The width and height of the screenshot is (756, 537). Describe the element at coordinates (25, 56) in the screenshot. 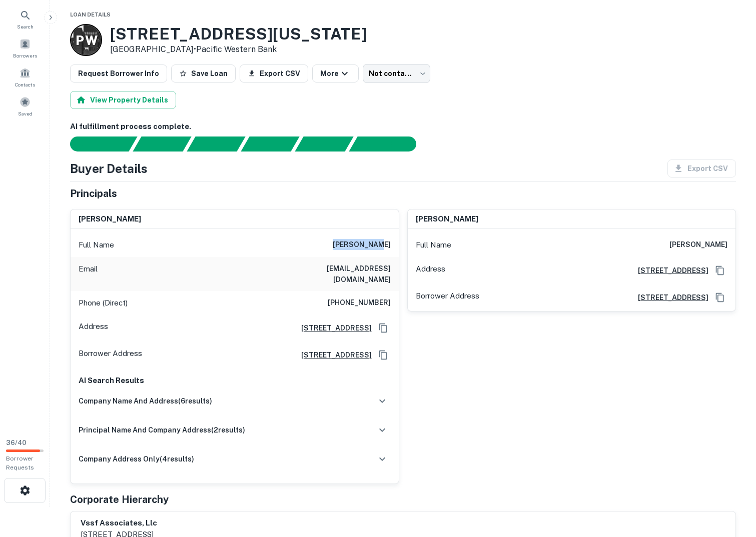

I see `span: Borrowers` at that location.